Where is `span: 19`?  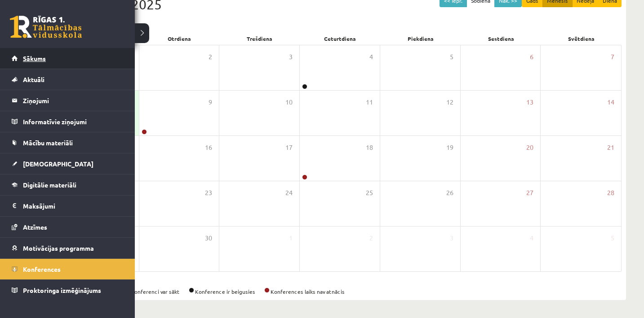 span: 19 is located at coordinates (450, 147).